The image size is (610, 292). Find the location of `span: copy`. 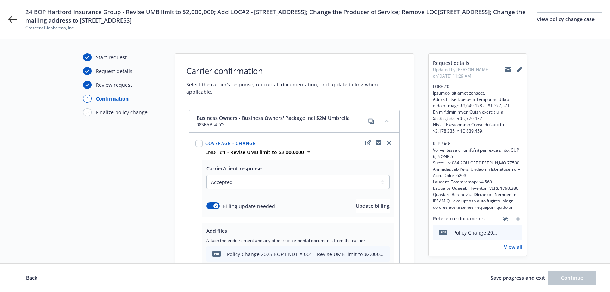

span: copy is located at coordinates (371, 121).